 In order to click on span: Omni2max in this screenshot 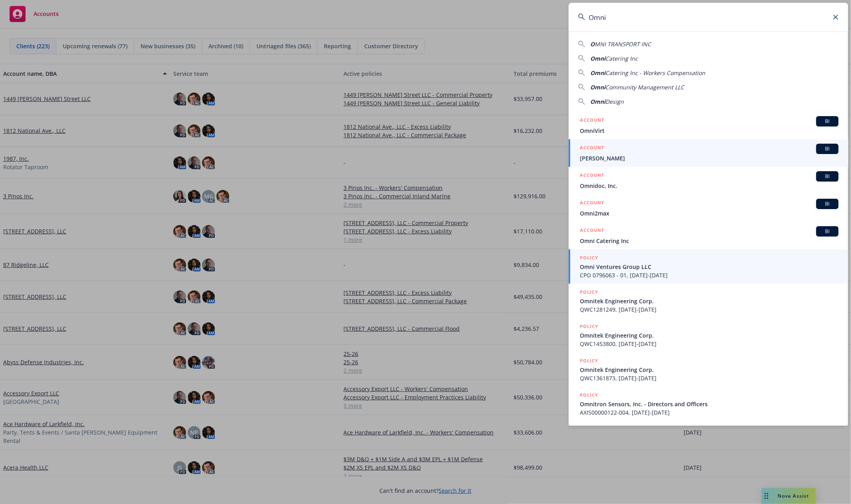, I will do `click(710, 213)`.